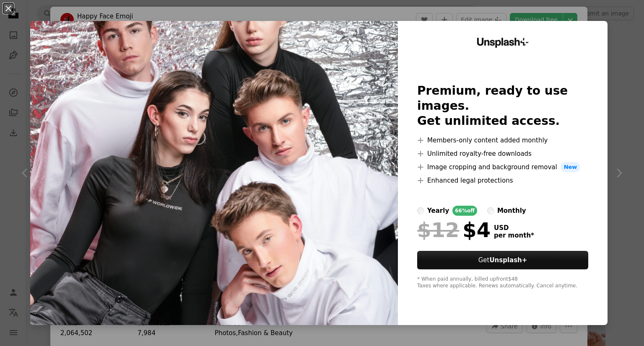 The width and height of the screenshot is (644, 346). What do you see at coordinates (454, 230) in the screenshot?
I see `div: $4` at bounding box center [454, 230].